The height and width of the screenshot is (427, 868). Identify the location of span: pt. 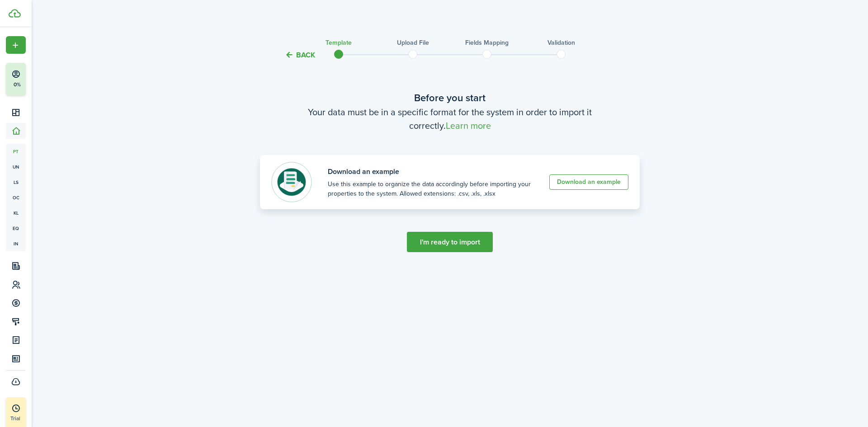
(16, 151).